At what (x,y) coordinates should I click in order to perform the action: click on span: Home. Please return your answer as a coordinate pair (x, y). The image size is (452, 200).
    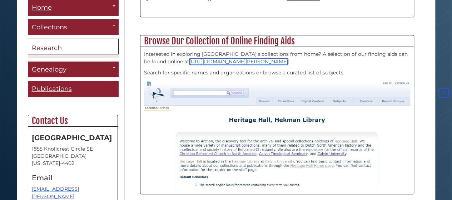
    Looking at the image, I should click on (42, 8).